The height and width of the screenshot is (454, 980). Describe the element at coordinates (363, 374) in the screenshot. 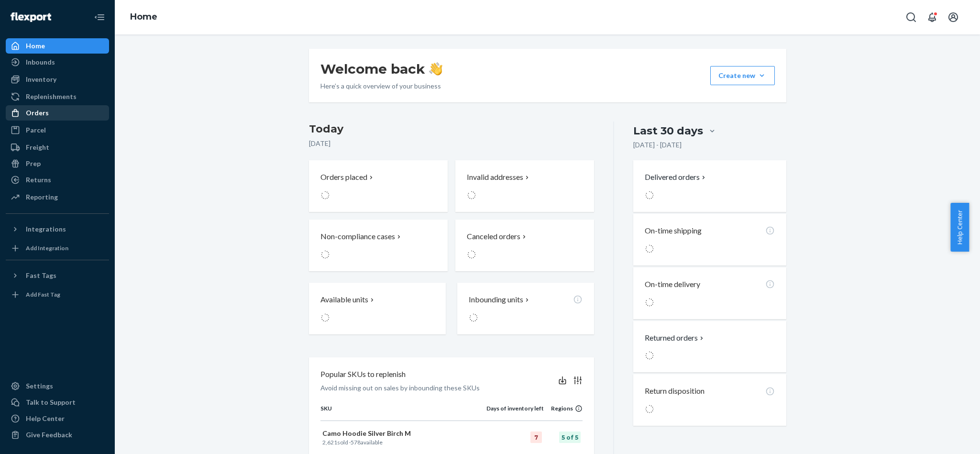

I see `p: Popular SKUs to replenish` at that location.